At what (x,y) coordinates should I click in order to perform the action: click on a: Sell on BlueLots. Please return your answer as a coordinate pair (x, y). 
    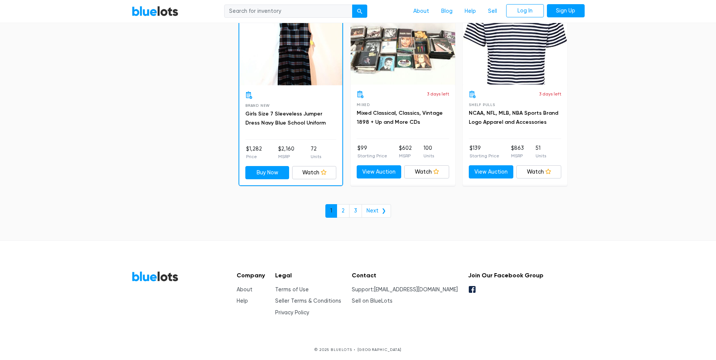
    Looking at the image, I should click on (372, 301).